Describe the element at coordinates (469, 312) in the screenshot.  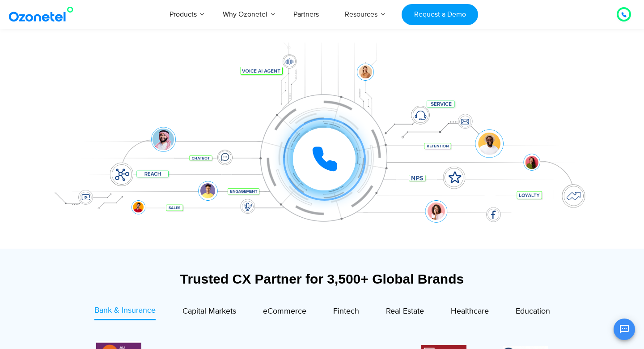
I see `a: Healthcare` at that location.